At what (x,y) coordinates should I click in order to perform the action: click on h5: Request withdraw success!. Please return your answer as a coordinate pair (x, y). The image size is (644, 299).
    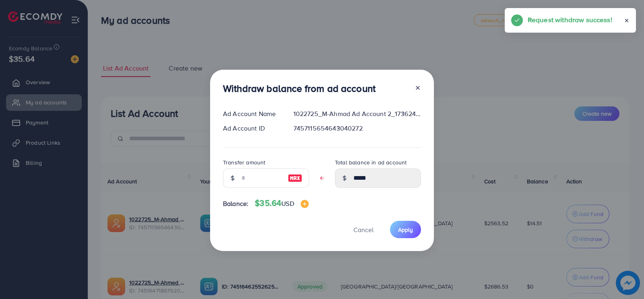
    Looking at the image, I should click on (571, 20).